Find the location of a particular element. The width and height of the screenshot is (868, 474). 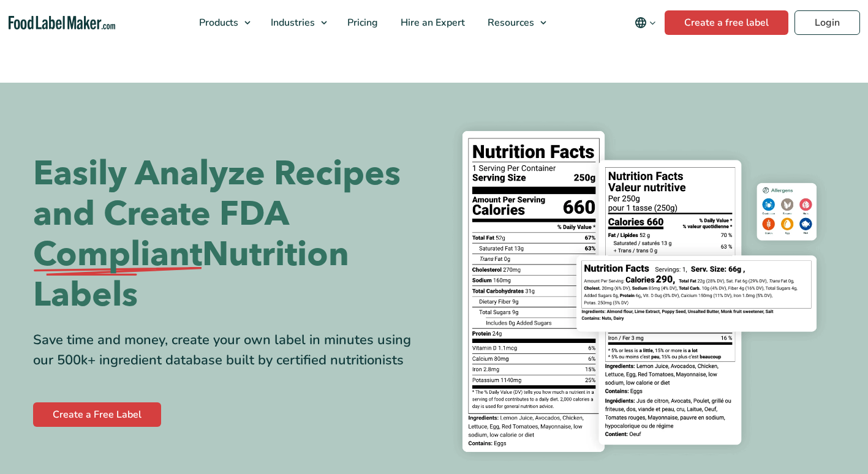

h1: Easily Analyze Recipes and Create FDA Nutrition Labels is located at coordinates (229, 234).